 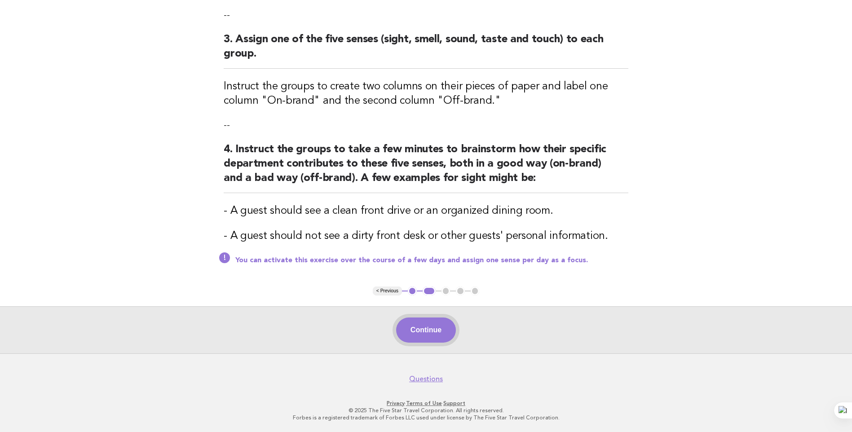 What do you see at coordinates (396, 403) in the screenshot?
I see `a: Privacy` at bounding box center [396, 403].